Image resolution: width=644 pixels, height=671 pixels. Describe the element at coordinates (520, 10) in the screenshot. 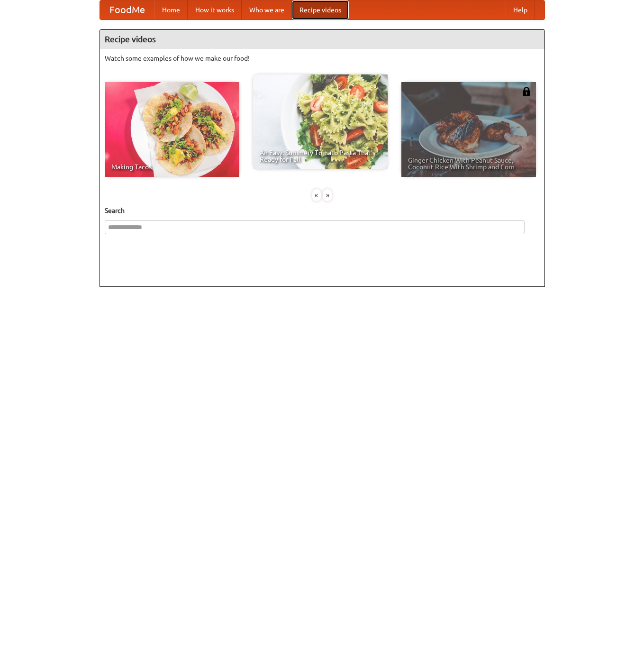

I see `a: Help` at that location.